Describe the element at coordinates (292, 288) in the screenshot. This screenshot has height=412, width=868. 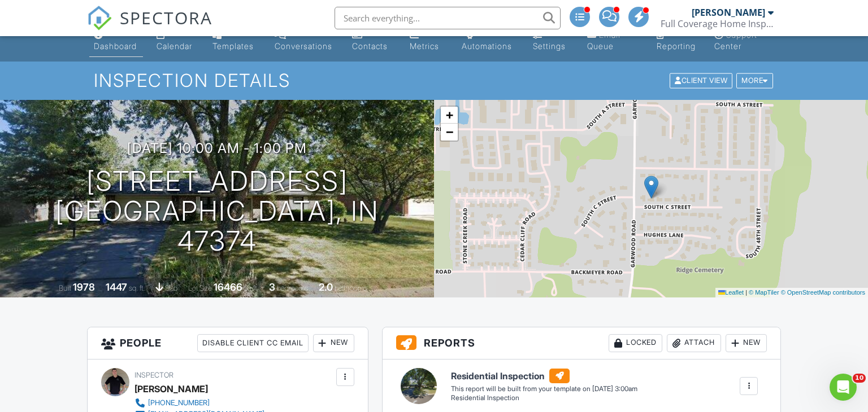
I see `span: bedrooms` at that location.